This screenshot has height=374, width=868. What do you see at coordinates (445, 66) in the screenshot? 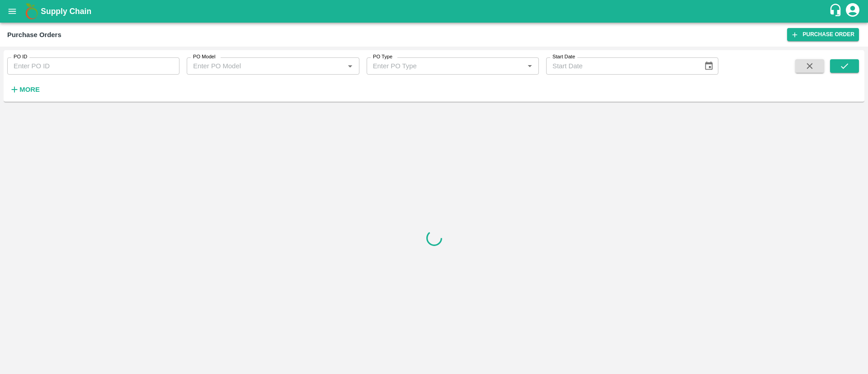
I see `input: Enter PO Type` at bounding box center [445, 66].